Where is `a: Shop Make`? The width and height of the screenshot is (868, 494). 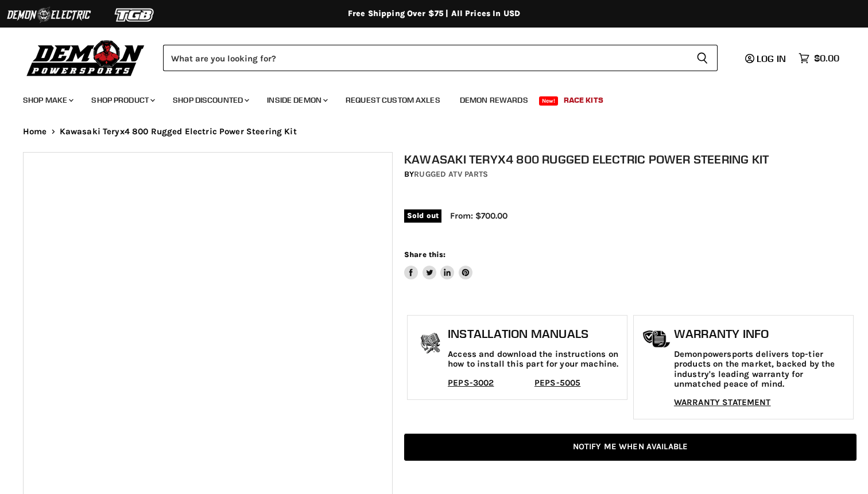
a: Shop Make is located at coordinates (48, 100).